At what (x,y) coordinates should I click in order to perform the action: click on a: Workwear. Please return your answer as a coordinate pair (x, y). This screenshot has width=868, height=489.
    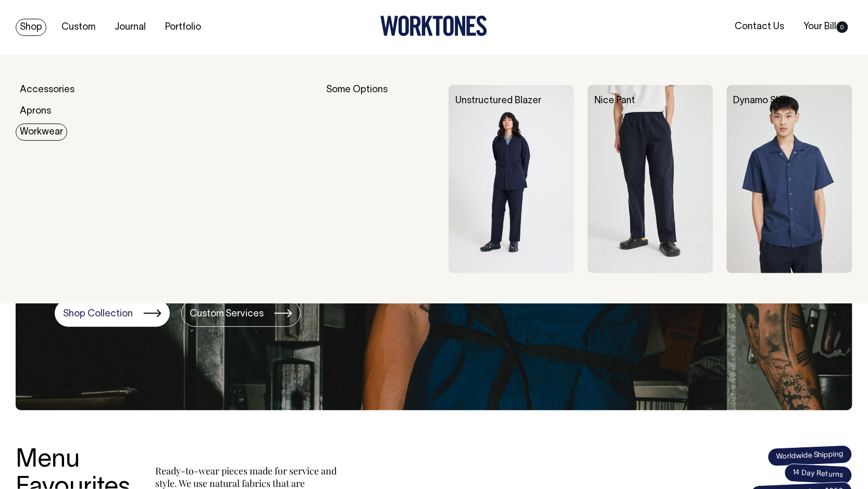
    Looking at the image, I should click on (41, 132).